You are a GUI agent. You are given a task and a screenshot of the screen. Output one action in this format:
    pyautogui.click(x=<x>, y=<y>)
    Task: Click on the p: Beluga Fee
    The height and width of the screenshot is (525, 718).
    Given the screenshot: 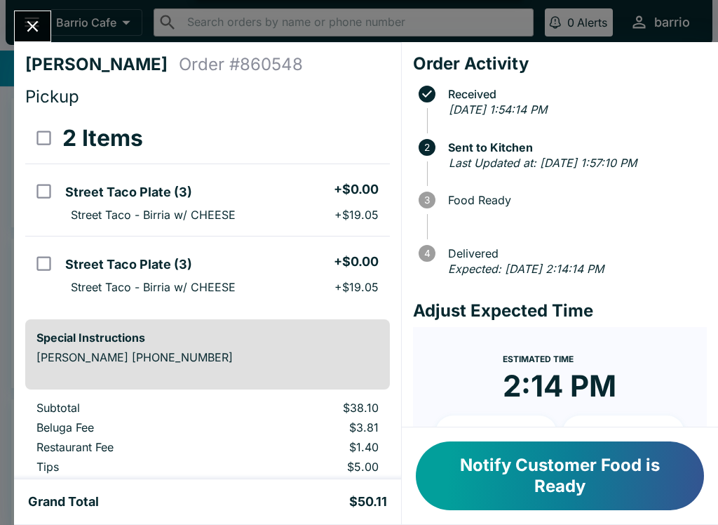 What is the action you would take?
    pyautogui.click(x=129, y=427)
    